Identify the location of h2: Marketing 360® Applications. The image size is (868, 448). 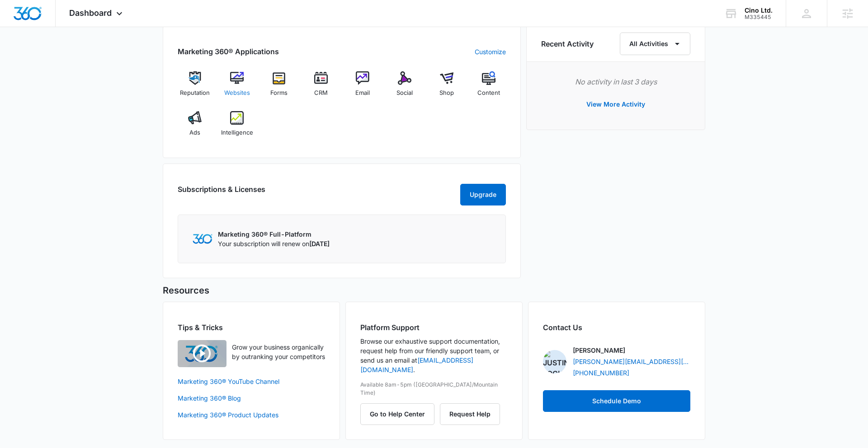
(228, 51).